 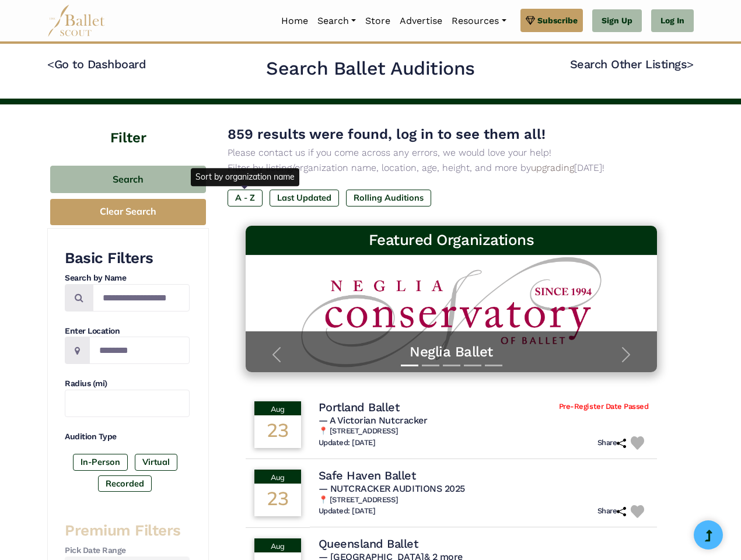 I want to click on h3: Premium Filters, so click(x=127, y=531).